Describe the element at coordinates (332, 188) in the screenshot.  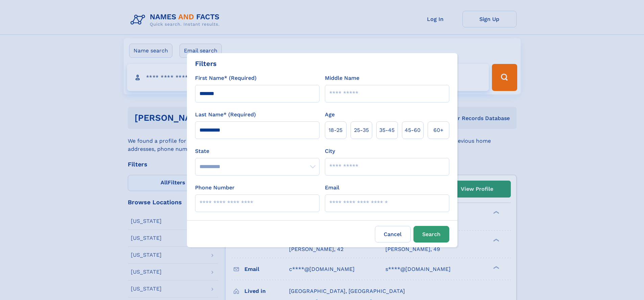
I see `label: Email` at that location.